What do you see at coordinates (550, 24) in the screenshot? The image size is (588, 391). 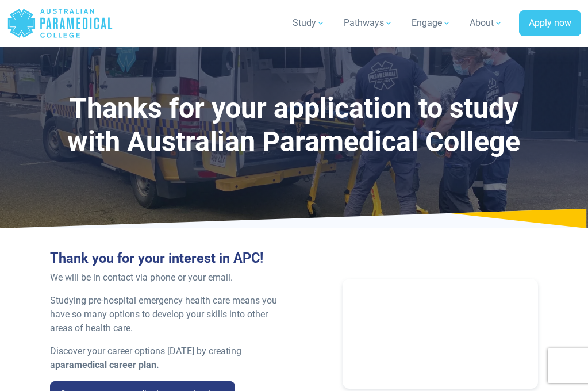 I see `a: Apply now` at bounding box center [550, 24].